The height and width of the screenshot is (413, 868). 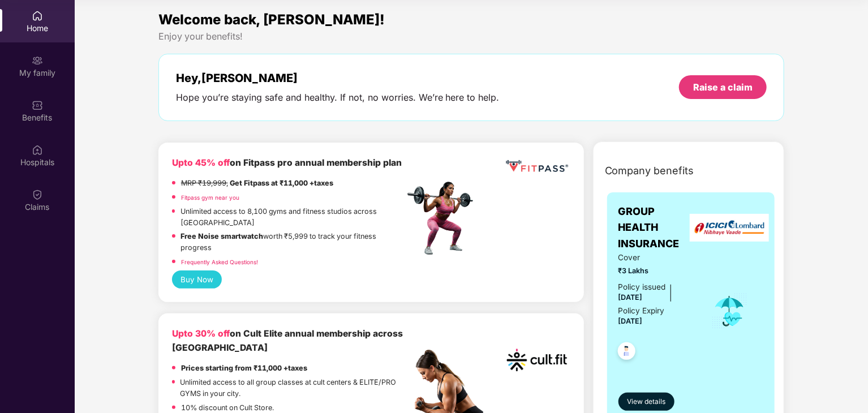 What do you see at coordinates (656, 271) in the screenshot?
I see `span: ₹3 Lakhs` at bounding box center [656, 271].